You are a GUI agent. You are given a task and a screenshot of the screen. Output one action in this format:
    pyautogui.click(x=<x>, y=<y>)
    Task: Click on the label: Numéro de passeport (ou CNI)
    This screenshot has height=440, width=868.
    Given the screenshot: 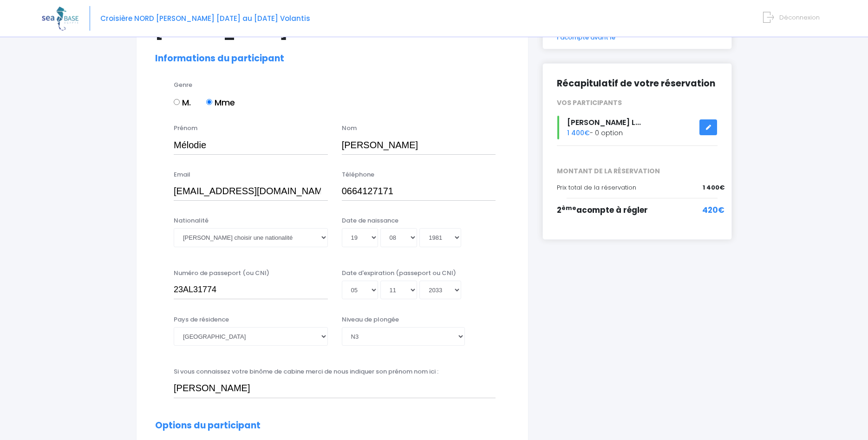 What is the action you would take?
    pyautogui.click(x=222, y=273)
    